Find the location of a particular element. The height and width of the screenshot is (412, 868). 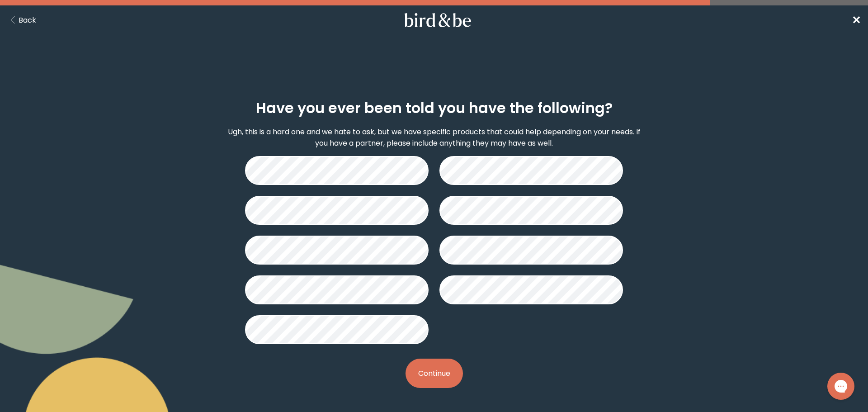

p: Ugh, this is a hard one and we hate to ask, but we have specific products that could help dependi... is located at coordinates (434, 137).